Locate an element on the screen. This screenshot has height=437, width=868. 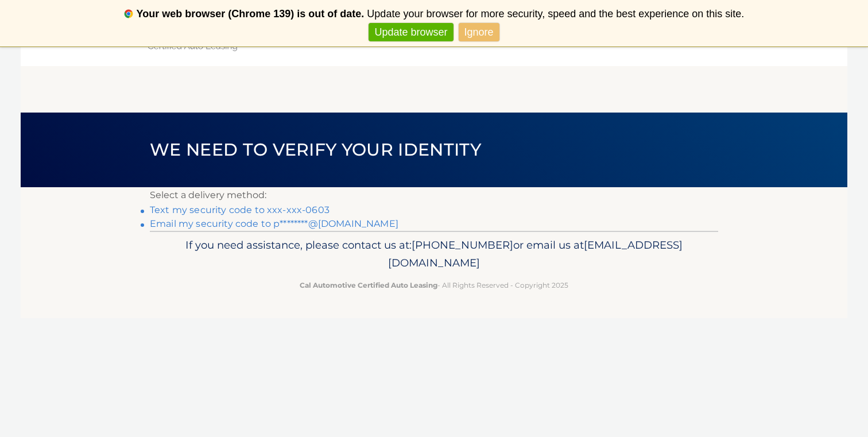
b: Your web browser (Chrome 139) is out of date. is located at coordinates (250, 14).